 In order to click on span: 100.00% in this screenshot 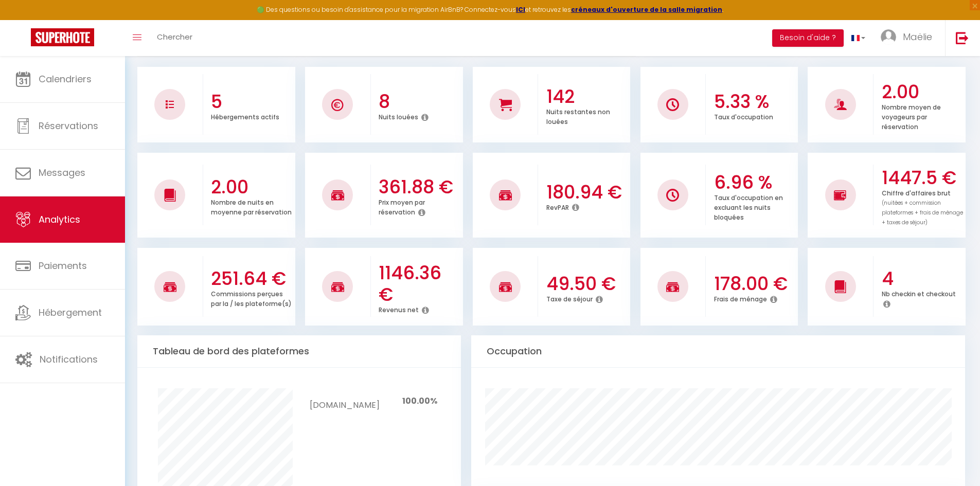, I will do `click(420, 401)`.